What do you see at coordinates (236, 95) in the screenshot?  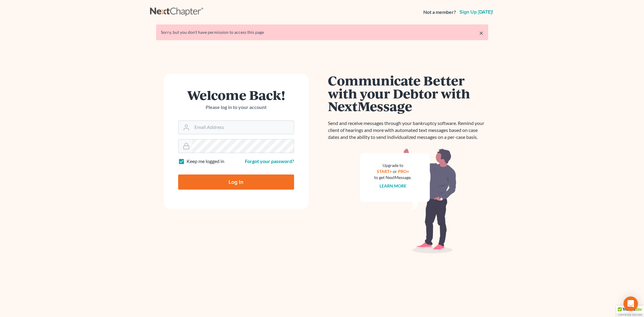 I see `h1: Welcome Back!` at bounding box center [236, 95].